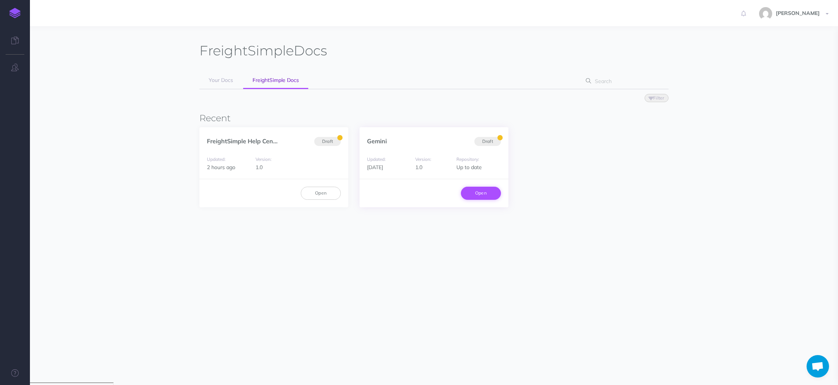 This screenshot has width=838, height=385. What do you see at coordinates (221, 167) in the screenshot?
I see `span: 2 hours ago` at bounding box center [221, 167].